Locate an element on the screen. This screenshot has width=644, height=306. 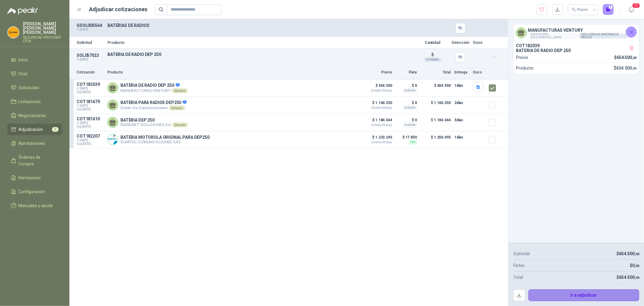
p: Flete is located at coordinates (406, 72).